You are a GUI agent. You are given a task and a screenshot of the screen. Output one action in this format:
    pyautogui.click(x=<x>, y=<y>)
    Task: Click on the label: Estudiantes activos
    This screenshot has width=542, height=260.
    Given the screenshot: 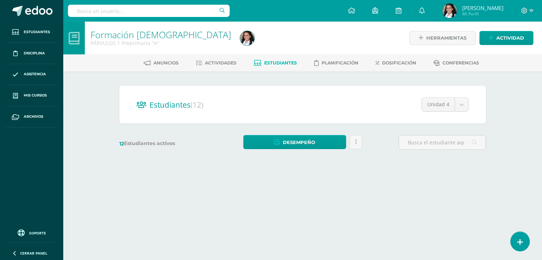 What is the action you would take?
    pyautogui.click(x=163, y=143)
    